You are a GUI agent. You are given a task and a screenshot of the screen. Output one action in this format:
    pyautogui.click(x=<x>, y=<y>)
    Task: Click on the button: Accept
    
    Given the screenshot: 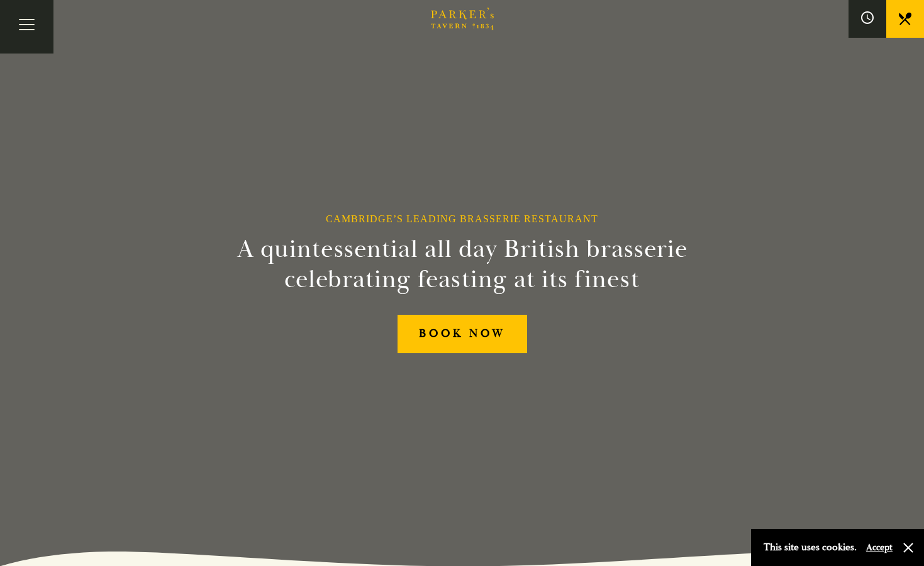 What is the action you would take?
    pyautogui.click(x=879, y=546)
    